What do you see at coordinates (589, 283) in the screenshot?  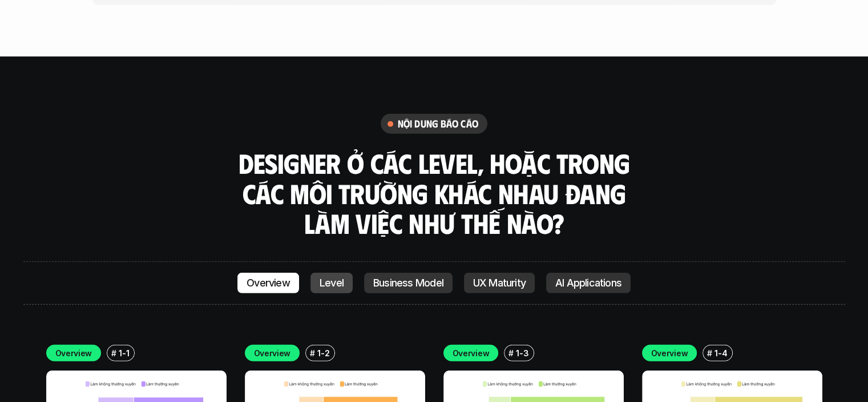 I see `a: AI Applications` at bounding box center [589, 283].